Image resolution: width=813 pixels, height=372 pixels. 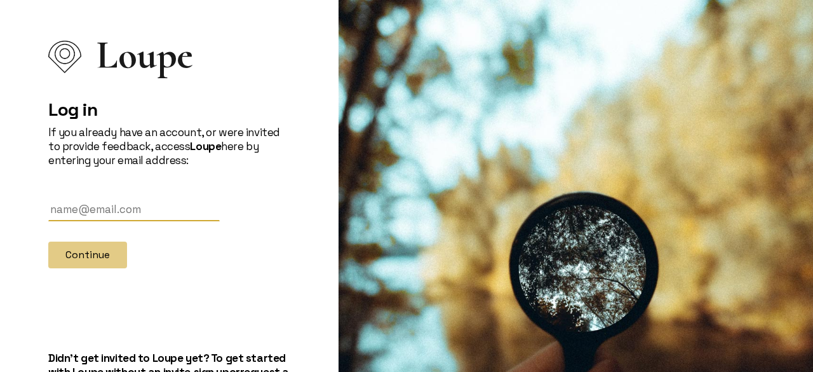 I want to click on img: Loupe Logo, so click(x=65, y=57).